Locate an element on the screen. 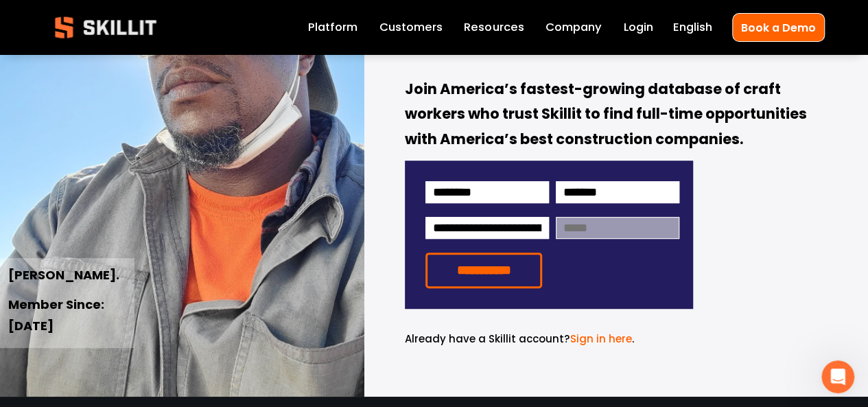  a: Book a Demo is located at coordinates (778, 27).